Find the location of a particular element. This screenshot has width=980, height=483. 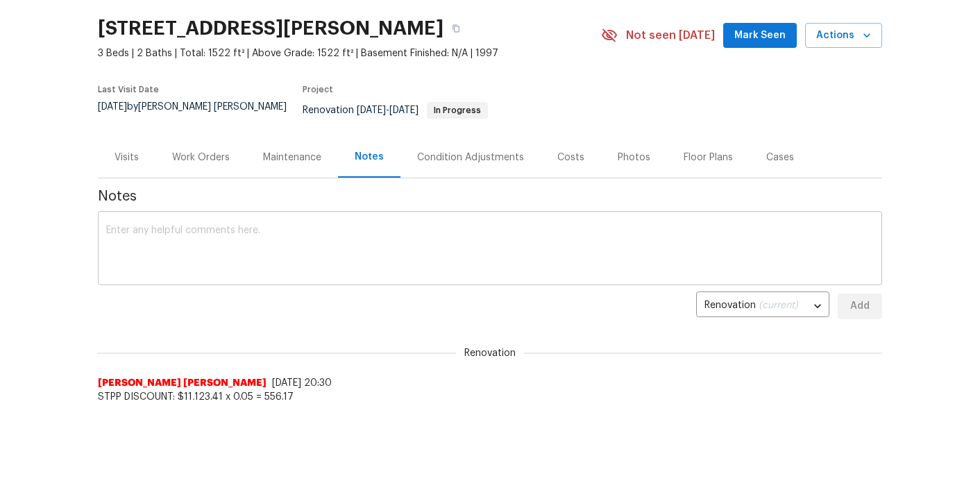

span: 3 Beds | 2 Baths | Total: 1522 ft² | Above Grade: 1522 ft² | Basement Finished: N/A | 1997 is located at coordinates (349, 54).